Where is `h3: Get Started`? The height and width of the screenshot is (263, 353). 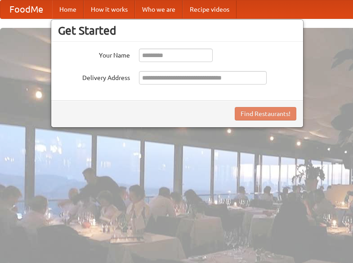 h3: Get Started is located at coordinates (177, 31).